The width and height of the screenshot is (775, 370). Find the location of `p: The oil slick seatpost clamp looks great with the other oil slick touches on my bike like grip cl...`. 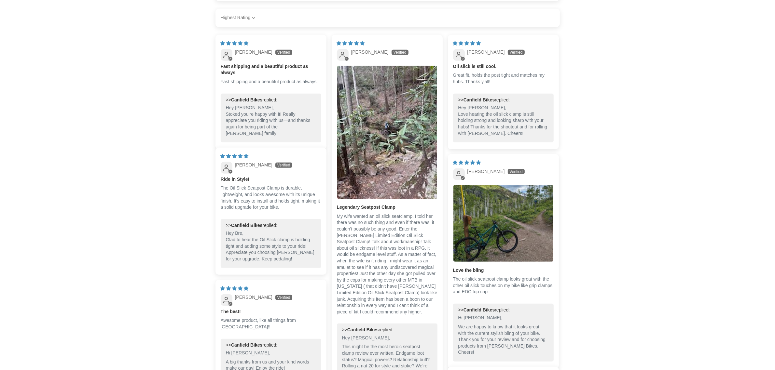

p: The oil slick seatpost clamp looks great with the other oil slick touches on my bike like grip cl... is located at coordinates (503, 286).